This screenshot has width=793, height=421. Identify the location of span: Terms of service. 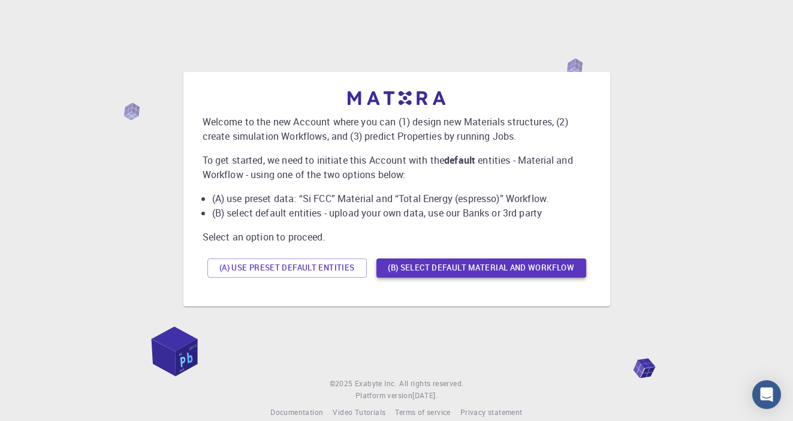
(422, 412).